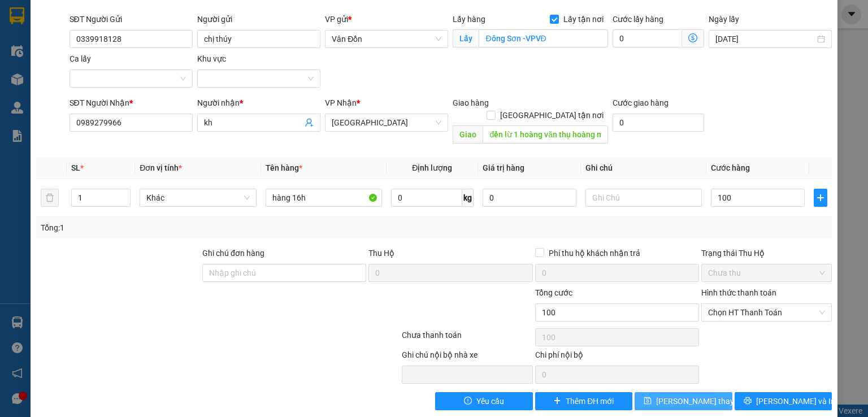 The image size is (868, 417). Describe the element at coordinates (432, 168) in the screenshot. I see `span: Định lượng` at that location.